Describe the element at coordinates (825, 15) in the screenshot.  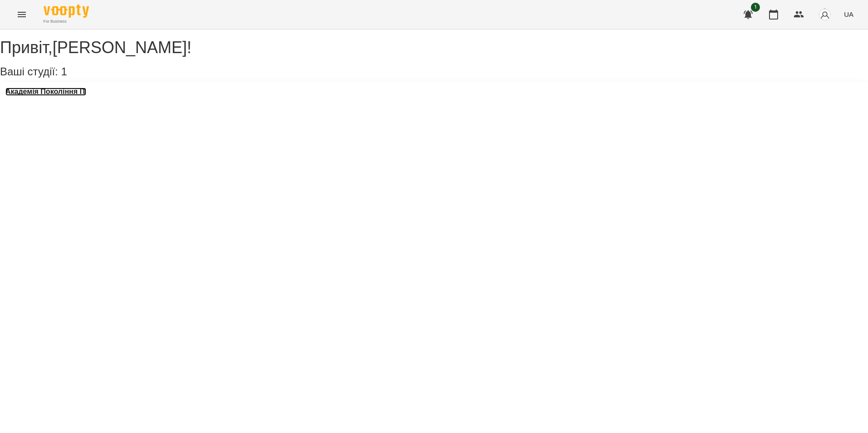
I see `img: avatar_s.png` at that location.